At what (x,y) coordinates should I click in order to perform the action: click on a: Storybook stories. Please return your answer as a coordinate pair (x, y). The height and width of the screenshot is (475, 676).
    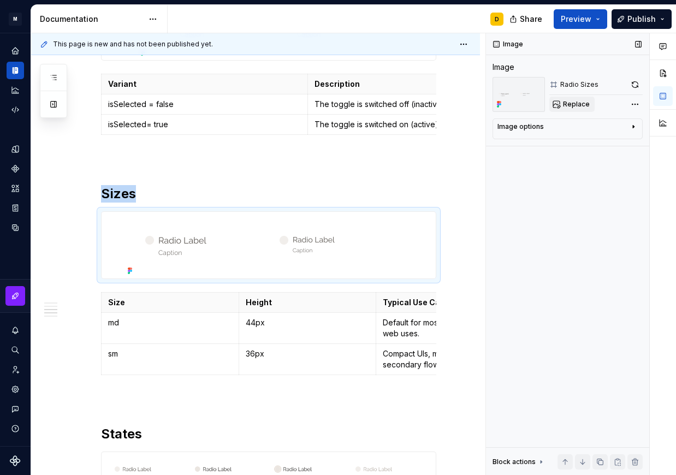
    Looking at the image, I should click on (15, 208).